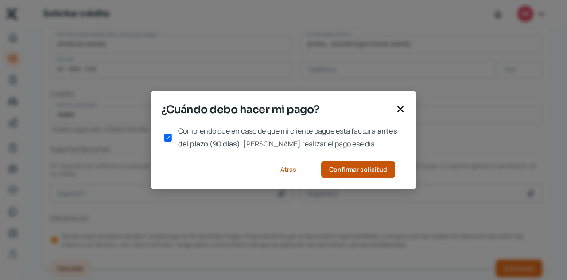  Describe the element at coordinates (289, 169) in the screenshot. I see `span: Atrás` at that location.